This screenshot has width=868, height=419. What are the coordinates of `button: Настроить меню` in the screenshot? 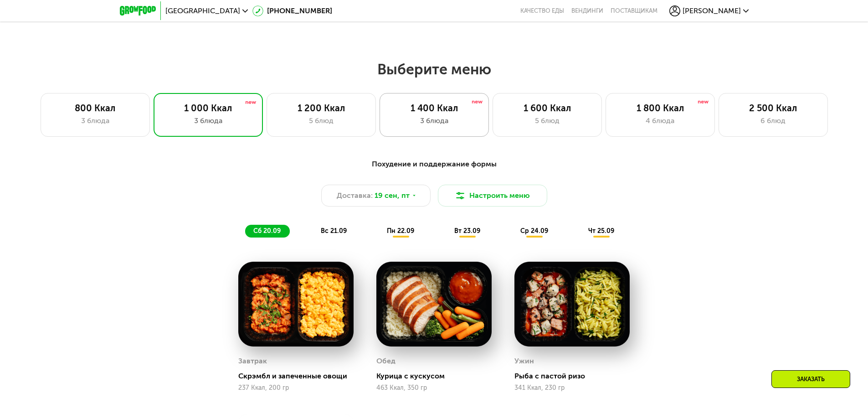 It's located at (493, 195).